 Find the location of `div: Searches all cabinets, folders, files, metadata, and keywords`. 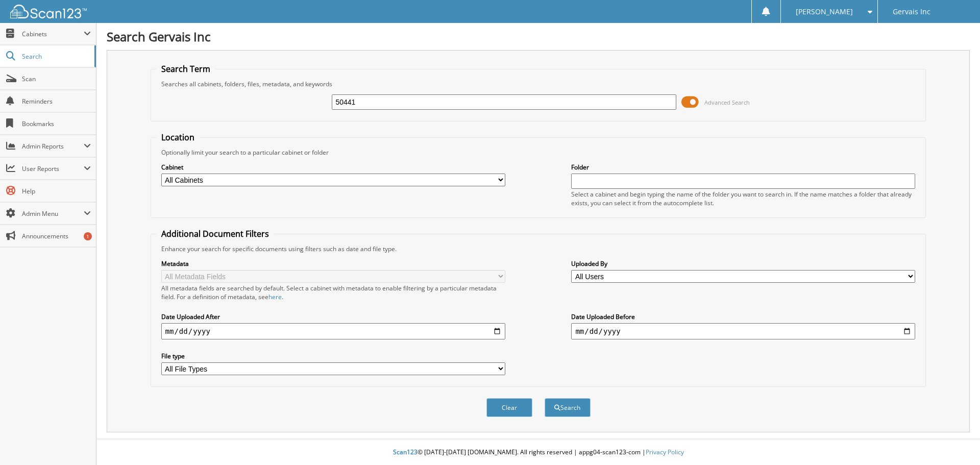

div: Searches all cabinets, folders, files, metadata, and keywords is located at coordinates (538, 84).